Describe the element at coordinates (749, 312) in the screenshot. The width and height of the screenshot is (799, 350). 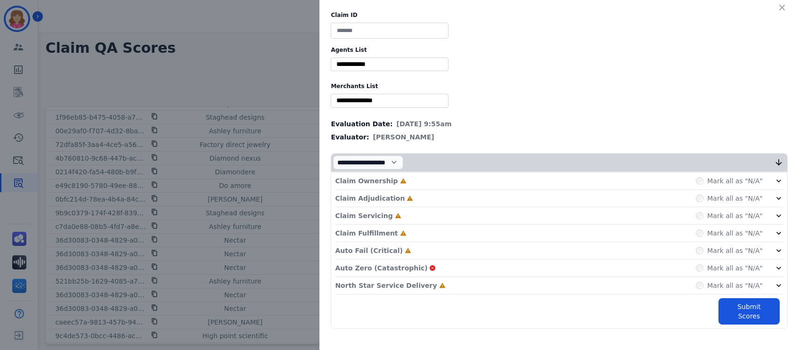
I see `button: Submit Scores` at that location.